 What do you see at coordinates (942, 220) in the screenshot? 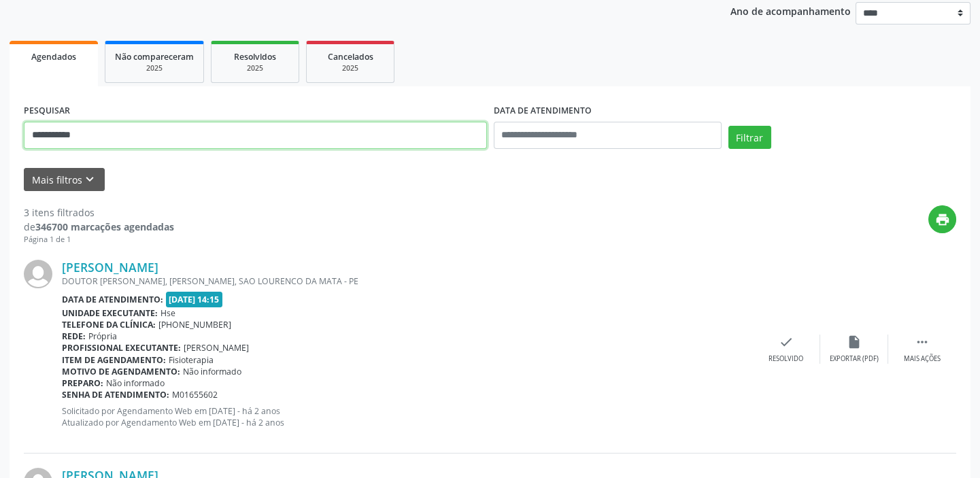
I see `i: print` at bounding box center [942, 220].